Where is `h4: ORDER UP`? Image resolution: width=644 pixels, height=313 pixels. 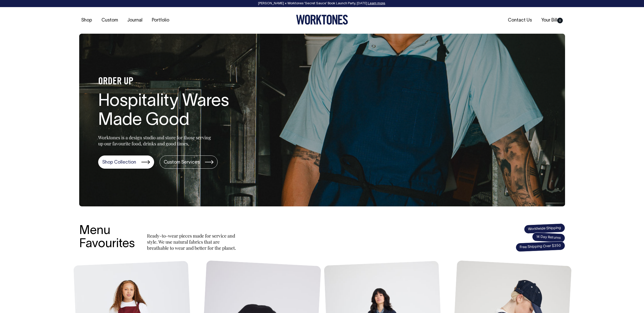 h4: ORDER UP is located at coordinates (179, 82).